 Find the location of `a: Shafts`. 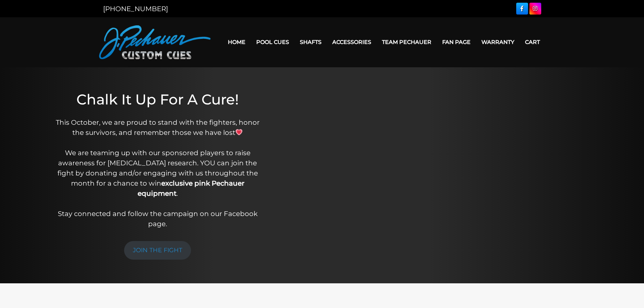

a: Shafts is located at coordinates (311, 42).